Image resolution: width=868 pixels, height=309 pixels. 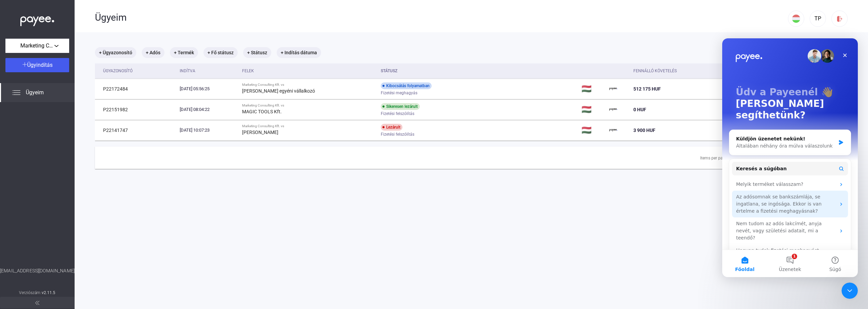 What do you see at coordinates (153, 53) in the screenshot?
I see `mat-chip: + Adós` at bounding box center [153, 53].